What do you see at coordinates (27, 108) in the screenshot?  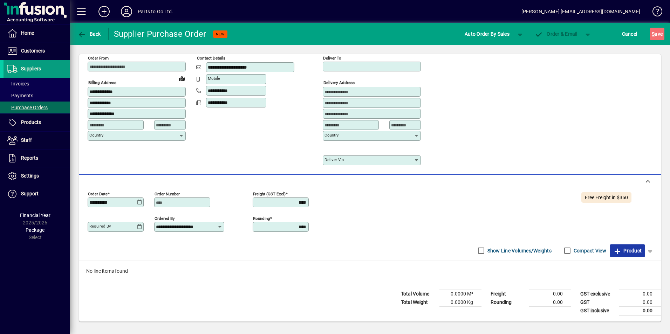 I see `span: Purchase Orders` at bounding box center [27, 108].